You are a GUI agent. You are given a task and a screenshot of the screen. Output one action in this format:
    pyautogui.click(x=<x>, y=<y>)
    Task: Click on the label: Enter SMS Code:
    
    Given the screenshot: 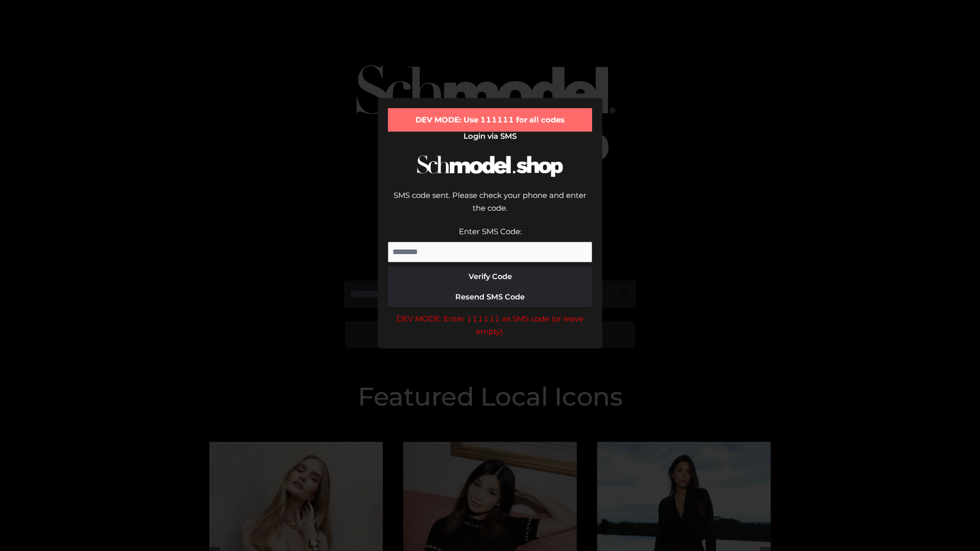 What is the action you would take?
    pyautogui.click(x=490, y=231)
    